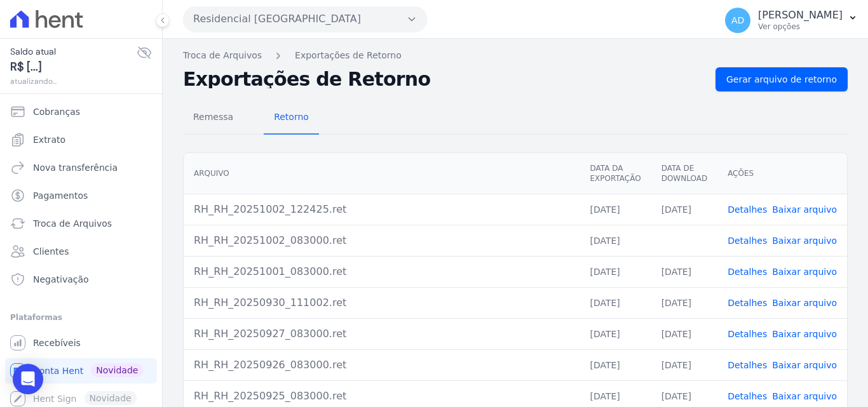 Image resolution: width=868 pixels, height=407 pixels. Describe the element at coordinates (49, 140) in the screenshot. I see `span: Extrato` at that location.